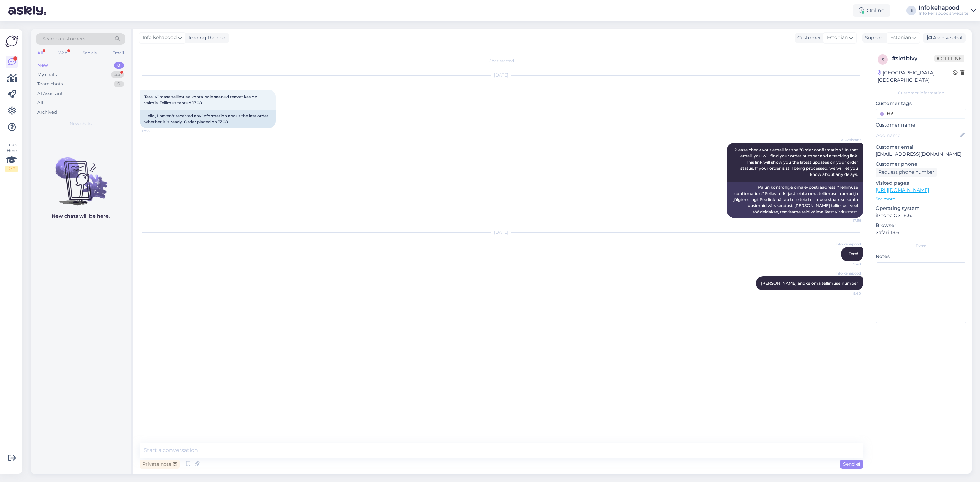 This screenshot has height=482, width=980. What do you see at coordinates (921, 215) in the screenshot?
I see `p: iPhone OS 18.6.1` at bounding box center [921, 215].